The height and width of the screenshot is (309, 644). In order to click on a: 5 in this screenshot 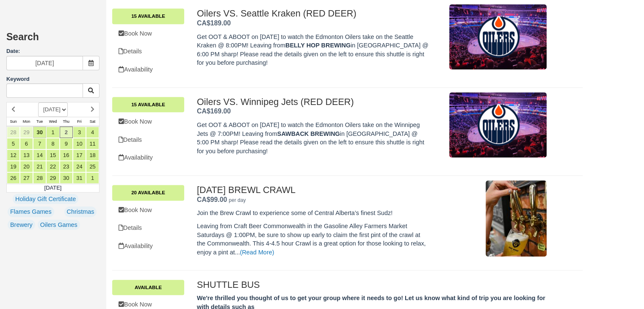, I will do `click(13, 143)`.